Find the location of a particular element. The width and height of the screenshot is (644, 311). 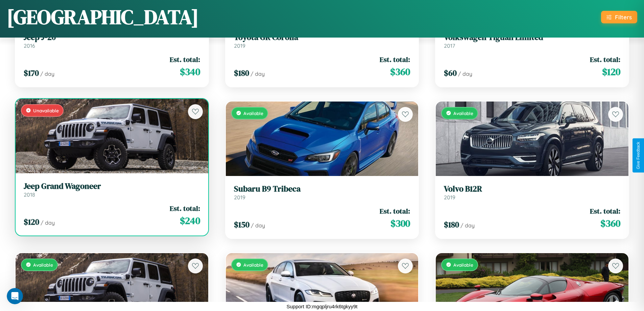

a: Jeep J-202016 is located at coordinates (112, 41).